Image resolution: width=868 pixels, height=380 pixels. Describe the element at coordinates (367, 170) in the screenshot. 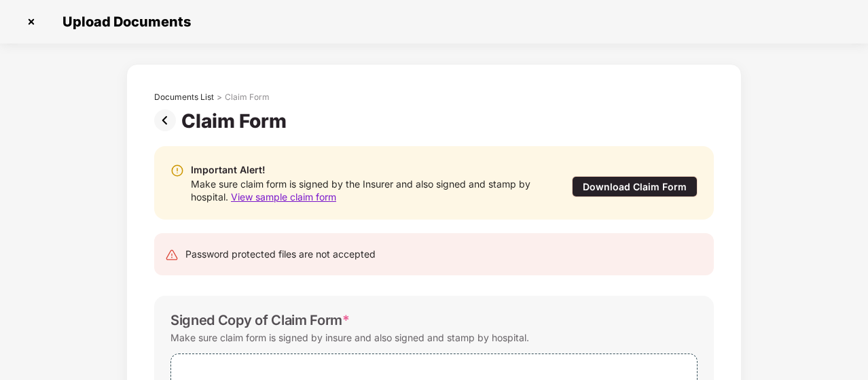

I see `div: Important Alert!` at that location.